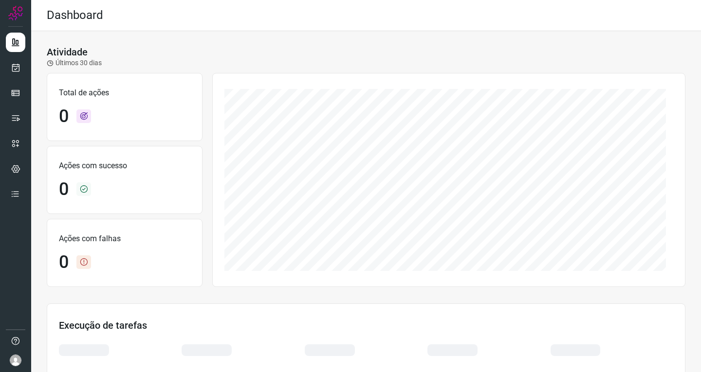 The height and width of the screenshot is (372, 701). What do you see at coordinates (366, 325) in the screenshot?
I see `h3: Execução de tarefas` at bounding box center [366, 325].